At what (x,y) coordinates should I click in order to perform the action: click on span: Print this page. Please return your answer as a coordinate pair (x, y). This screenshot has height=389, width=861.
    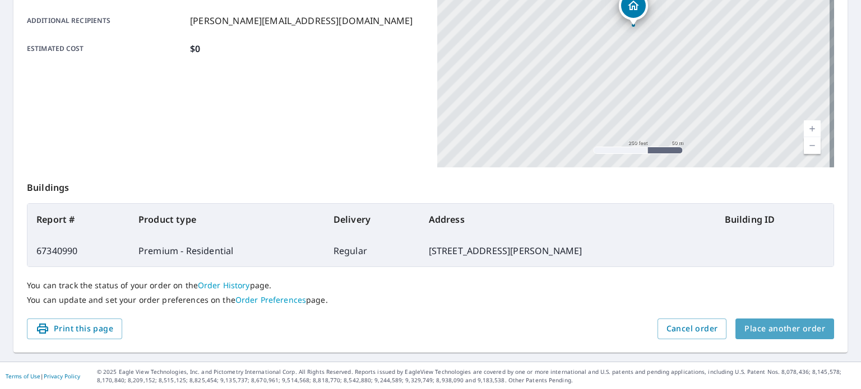
    Looking at the image, I should click on (75, 329).